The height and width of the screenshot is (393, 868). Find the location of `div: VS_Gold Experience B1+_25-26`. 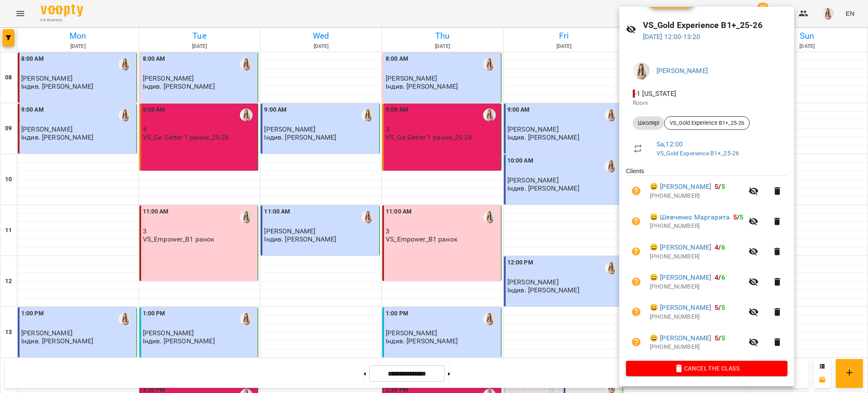

div: VS_Gold Experience B1+_25-26 is located at coordinates (707, 123).